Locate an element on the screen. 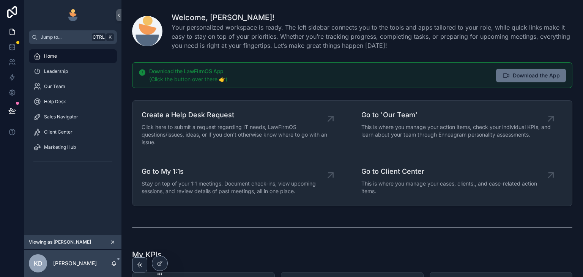 The height and width of the screenshot is (277, 583). span: This is where you manage your action items, check your individual KPIs, and learn about your team... is located at coordinates (456, 131).